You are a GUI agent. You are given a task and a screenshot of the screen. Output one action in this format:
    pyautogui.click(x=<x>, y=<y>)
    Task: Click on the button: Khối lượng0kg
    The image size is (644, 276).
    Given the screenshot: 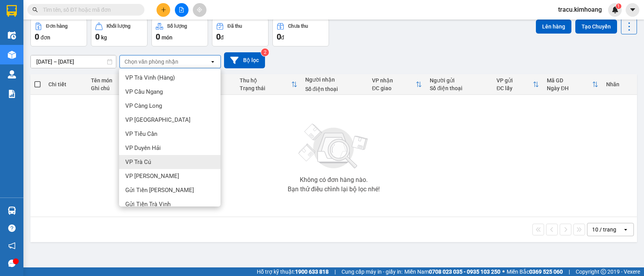 What is the action you would take?
    pyautogui.click(x=119, y=33)
    